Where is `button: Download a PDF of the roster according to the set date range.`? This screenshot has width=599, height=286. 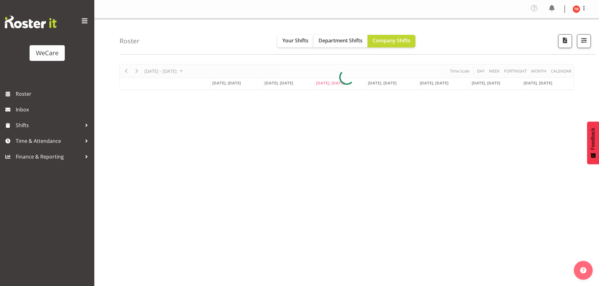 button: Download a PDF of the roster according to the set date range. is located at coordinates (565, 41).